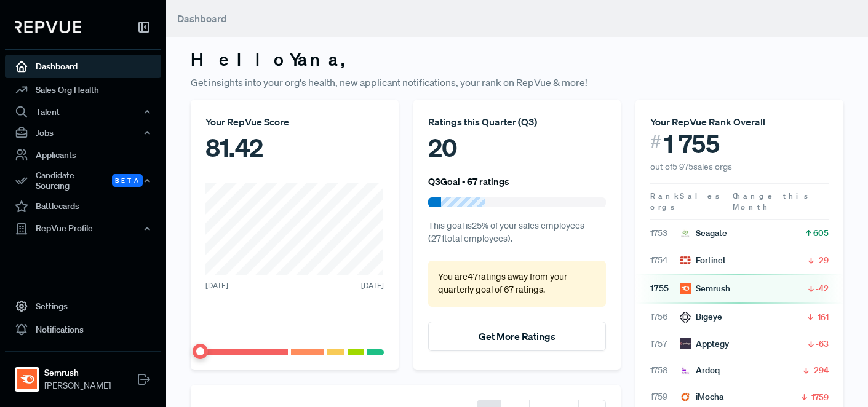 The width and height of the screenshot is (868, 407). What do you see at coordinates (83, 329) in the screenshot?
I see `a: Notifications` at bounding box center [83, 329].